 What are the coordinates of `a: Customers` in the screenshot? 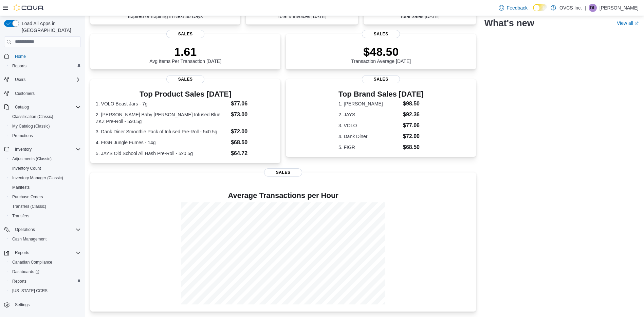 It's located at (25, 94).